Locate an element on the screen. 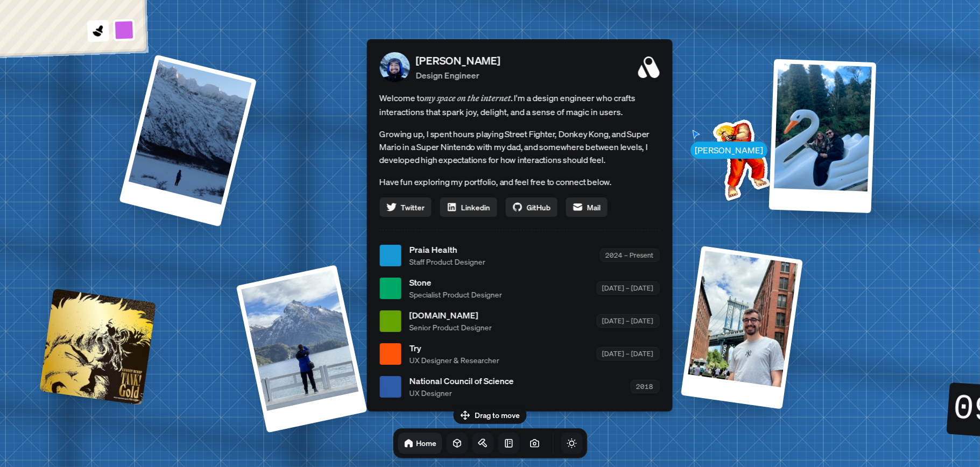 The height and width of the screenshot is (467, 980). a: Mail is located at coordinates (586, 207).